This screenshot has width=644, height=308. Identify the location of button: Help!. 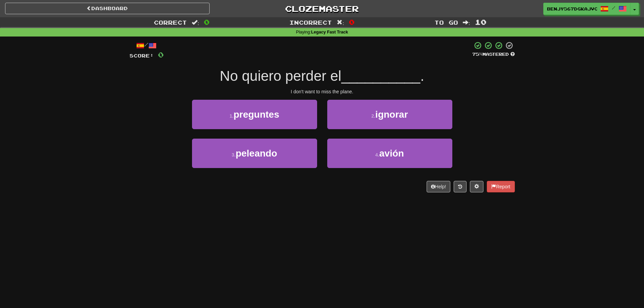
(438, 186).